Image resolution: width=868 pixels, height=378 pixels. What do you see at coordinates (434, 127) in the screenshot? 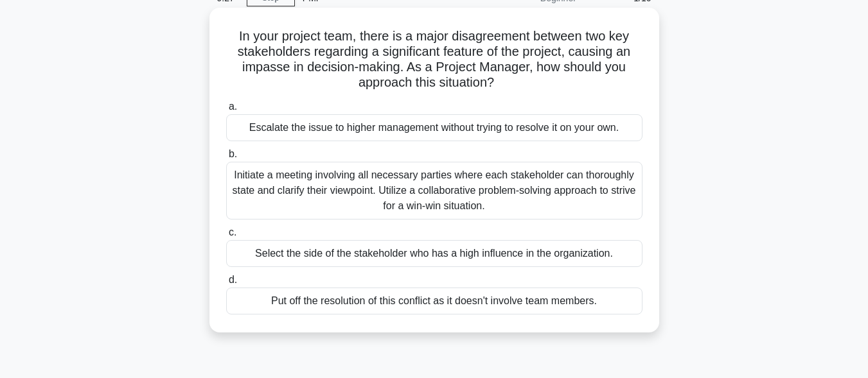
I see `div: Escalate the issue to higher management without trying to resolve it on your own.` at bounding box center [434, 127].